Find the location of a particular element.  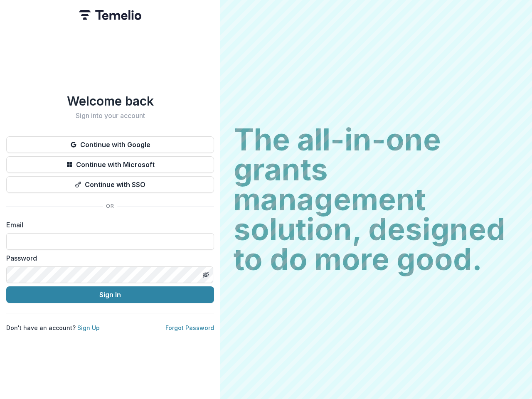

label: Email is located at coordinates (108, 225).